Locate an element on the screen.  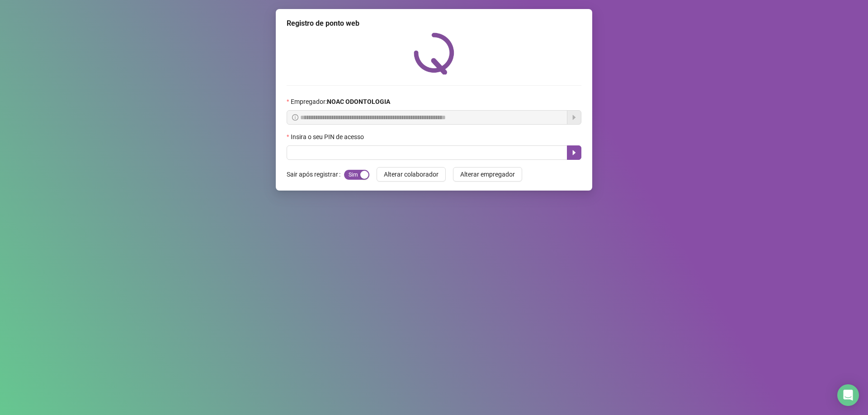
strong: NOAC ODONTOLOGIA is located at coordinates (358, 101).